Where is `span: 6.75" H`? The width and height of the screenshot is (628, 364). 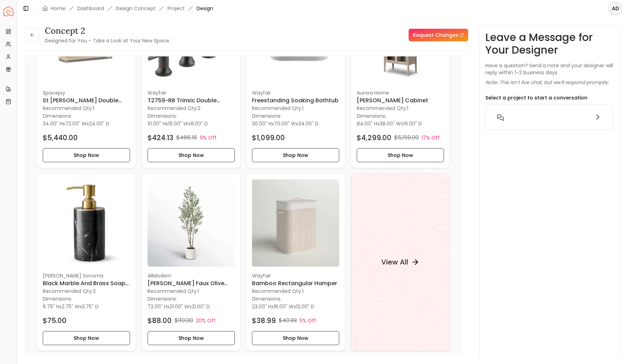
span: 6.75" H is located at coordinates (51, 307).